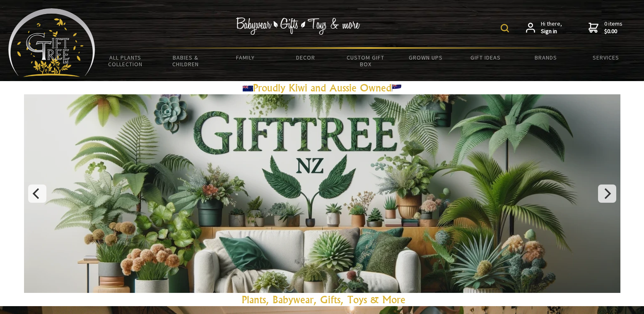  I want to click on a: Babies & Children, so click(185, 61).